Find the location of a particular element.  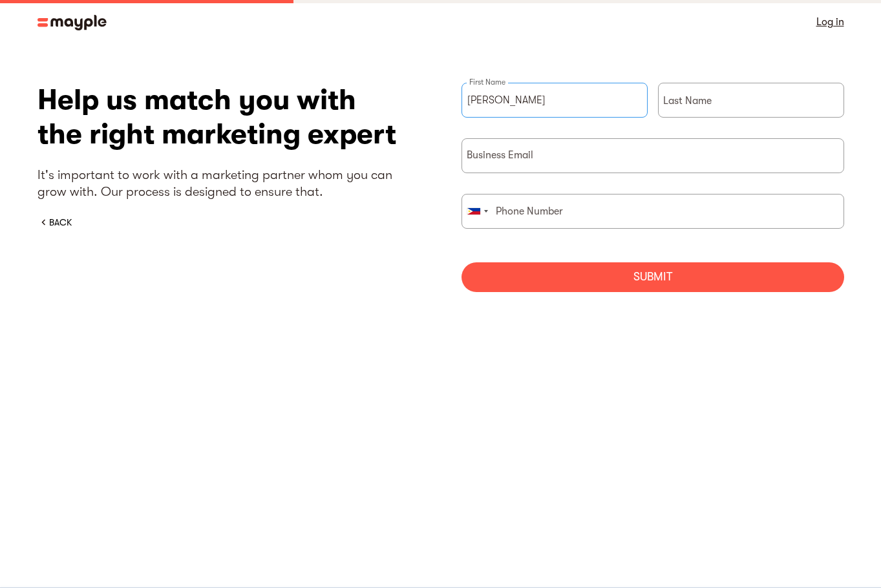

form: briefForm is located at coordinates (653, 187).